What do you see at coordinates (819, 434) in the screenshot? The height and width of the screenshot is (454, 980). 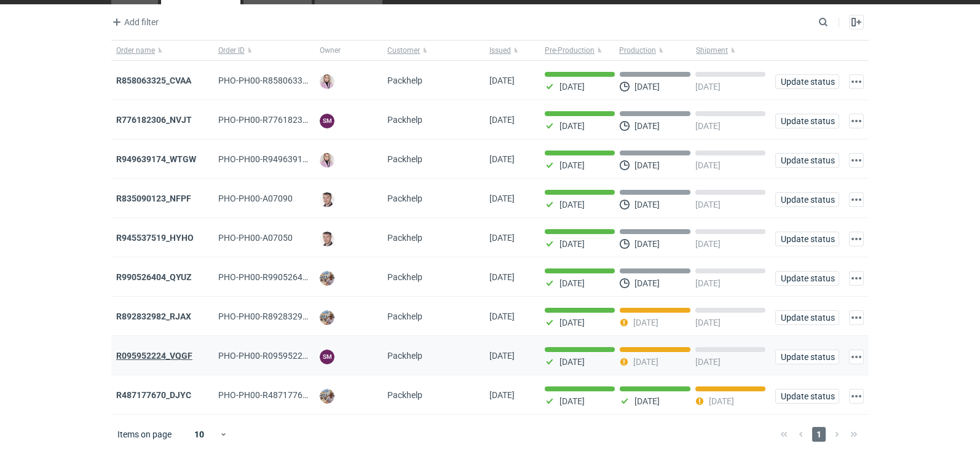 I see `span: 1` at bounding box center [819, 434].